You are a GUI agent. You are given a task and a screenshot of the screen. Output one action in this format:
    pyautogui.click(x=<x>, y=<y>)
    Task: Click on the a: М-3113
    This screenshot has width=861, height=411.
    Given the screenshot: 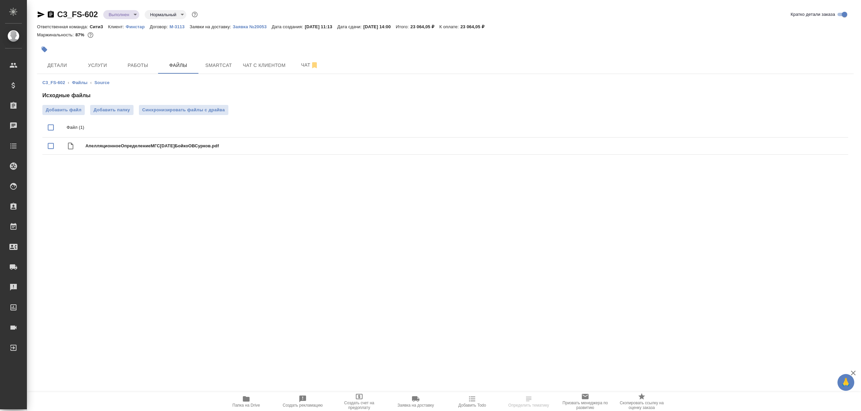 What is the action you would take?
    pyautogui.click(x=180, y=26)
    